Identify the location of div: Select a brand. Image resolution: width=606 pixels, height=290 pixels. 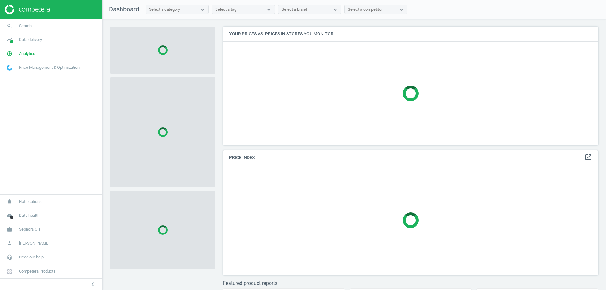
(294, 9).